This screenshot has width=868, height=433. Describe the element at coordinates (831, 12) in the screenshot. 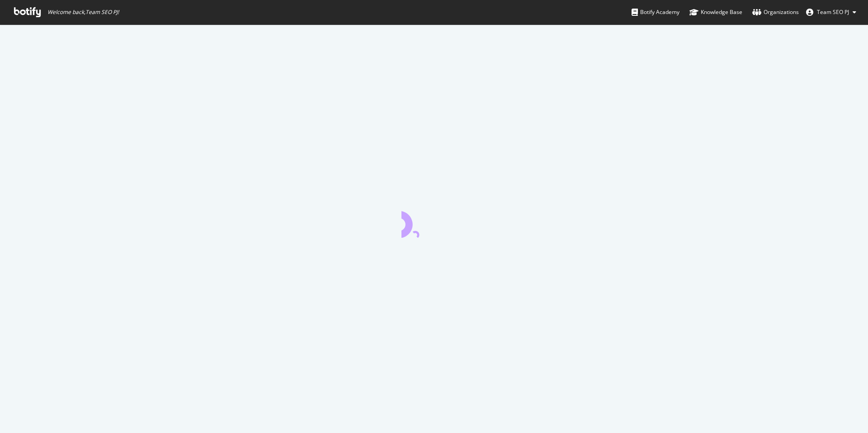

I see `button: Team SEO PJ` at that location.